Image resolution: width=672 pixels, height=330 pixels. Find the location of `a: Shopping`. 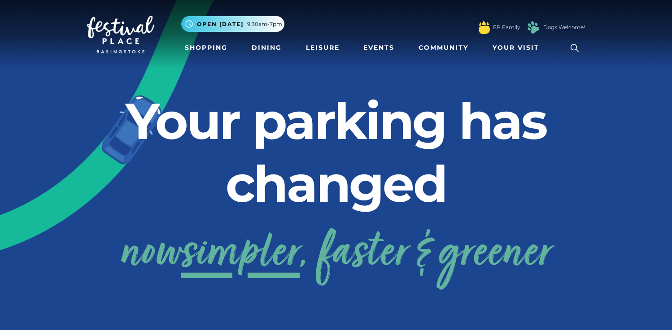

a: Shopping is located at coordinates (206, 48).